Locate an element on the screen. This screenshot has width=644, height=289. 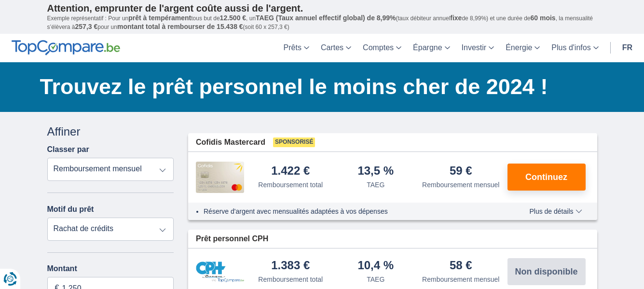
a: Épargne is located at coordinates (432, 47).